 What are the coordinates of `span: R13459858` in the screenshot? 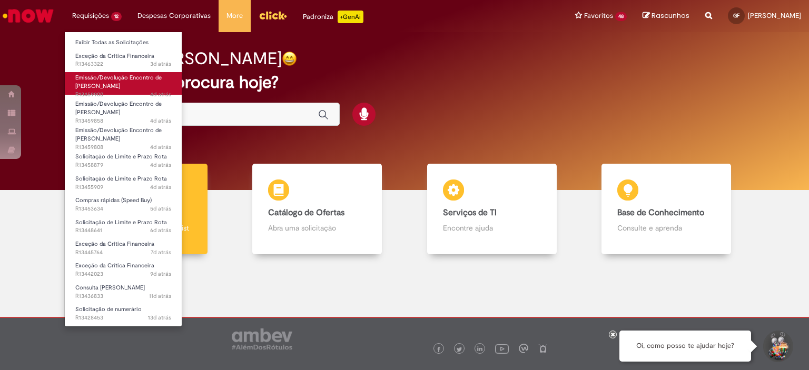 It's located at (123, 121).